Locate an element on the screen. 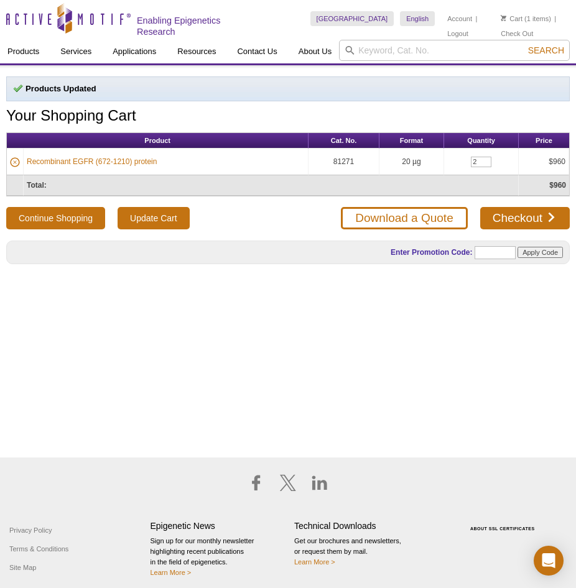  input: Apply Code is located at coordinates (539, 252).